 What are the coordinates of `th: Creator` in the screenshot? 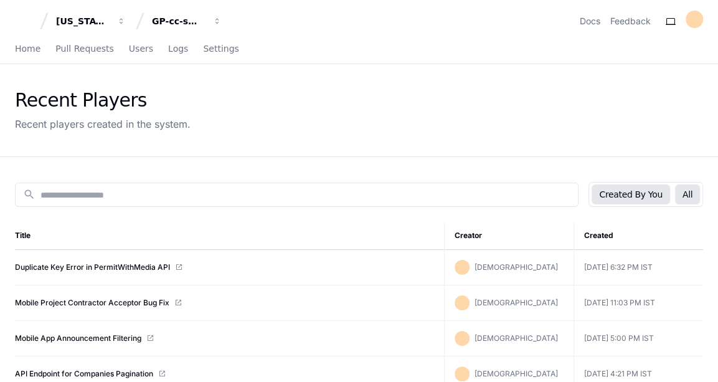 It's located at (509, 235).